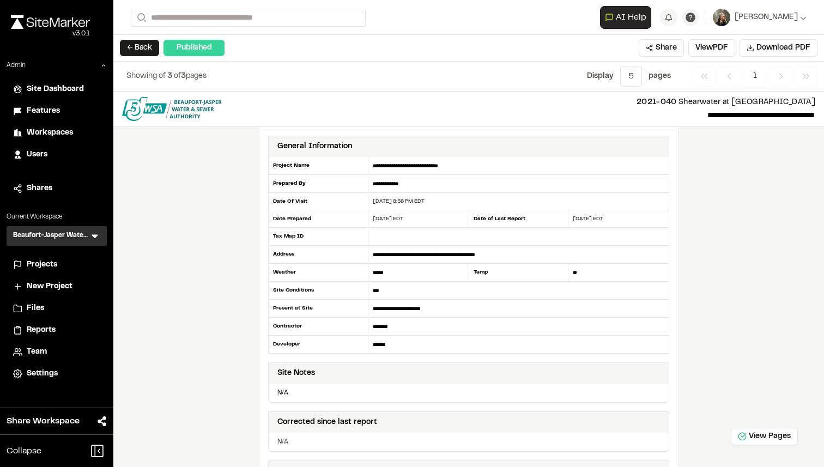 The height and width of the screenshot is (467, 824). Describe the element at coordinates (24, 451) in the screenshot. I see `span: Collapse` at that location.